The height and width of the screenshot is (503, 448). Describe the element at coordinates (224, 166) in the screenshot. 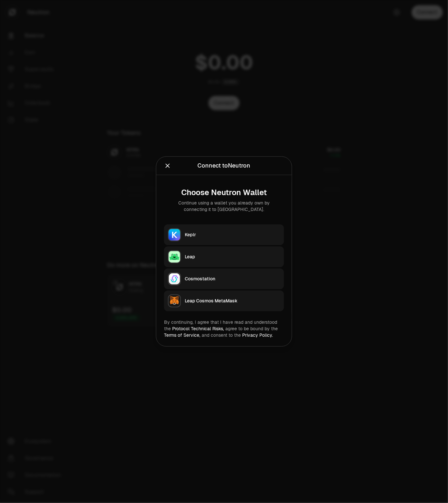

I see `div: Connect to Neutron` at that location.